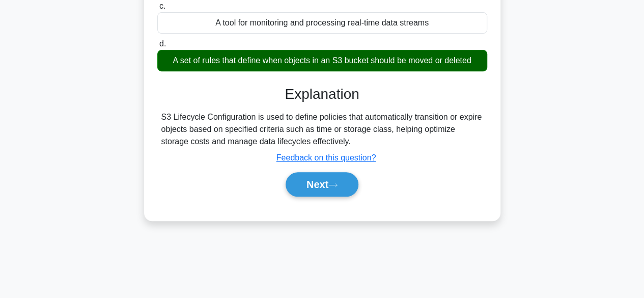 The width and height of the screenshot is (644, 298). Describe the element at coordinates (322, 129) in the screenshot. I see `div: S3 Lifecycle Configuration is used to define policies that automatically transition or expire obj...` at that location.